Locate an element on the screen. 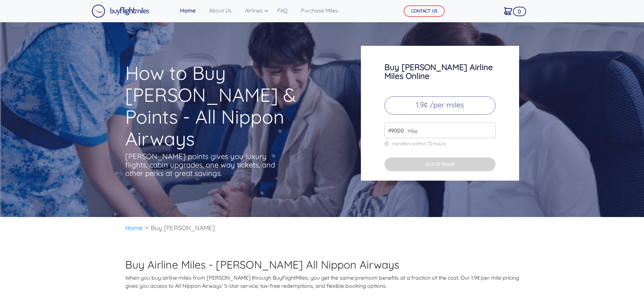  span: Mile is located at coordinates (411, 131).